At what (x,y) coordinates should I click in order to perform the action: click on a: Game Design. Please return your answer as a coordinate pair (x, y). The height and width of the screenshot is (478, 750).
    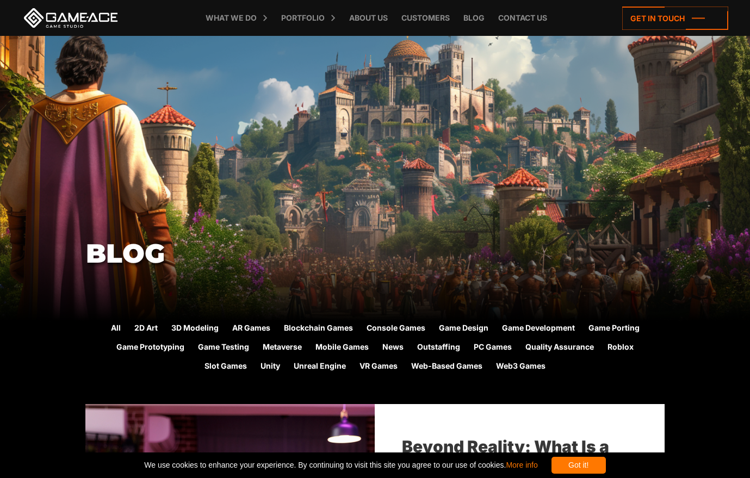
    Looking at the image, I should click on (464, 329).